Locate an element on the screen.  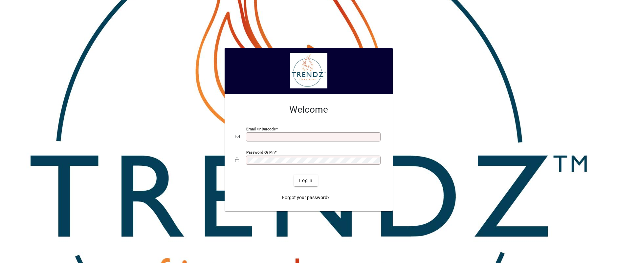
mat-label: Password or Pin is located at coordinates (260, 153).